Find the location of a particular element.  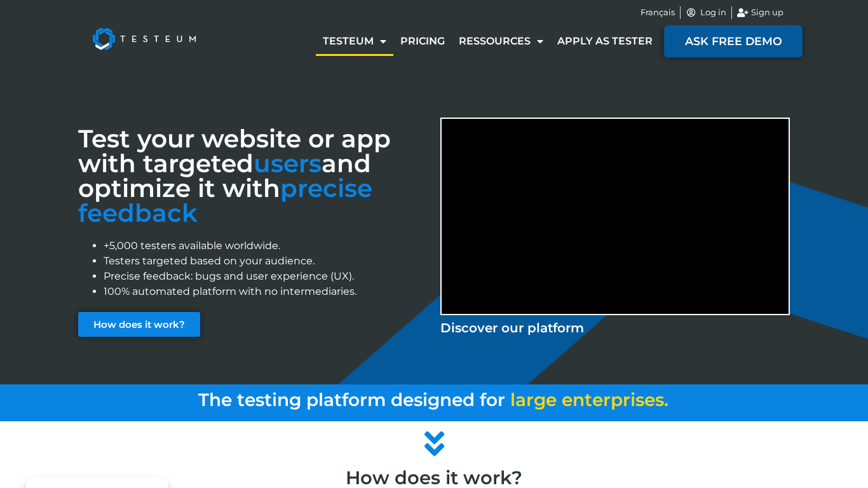

span: Log in is located at coordinates (712, 13).